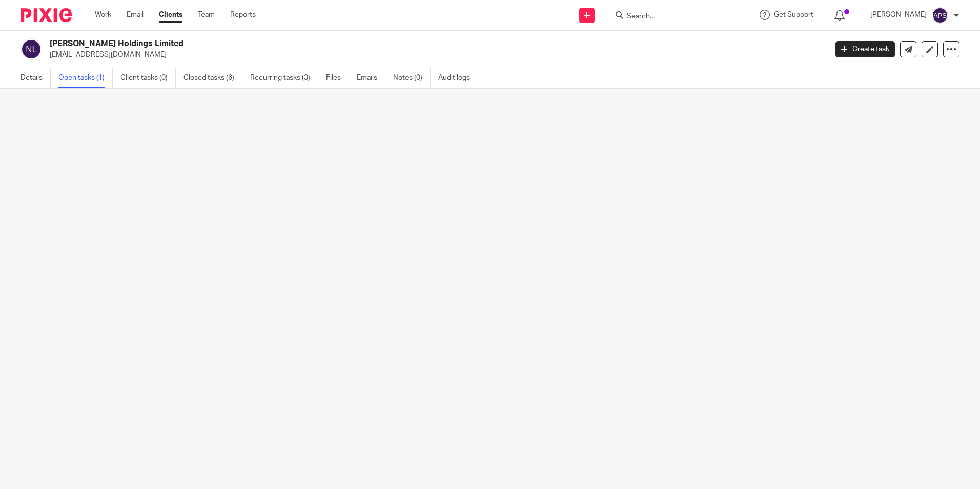 This screenshot has width=980, height=489. Describe the element at coordinates (206, 15) in the screenshot. I see `a: Team` at that location.